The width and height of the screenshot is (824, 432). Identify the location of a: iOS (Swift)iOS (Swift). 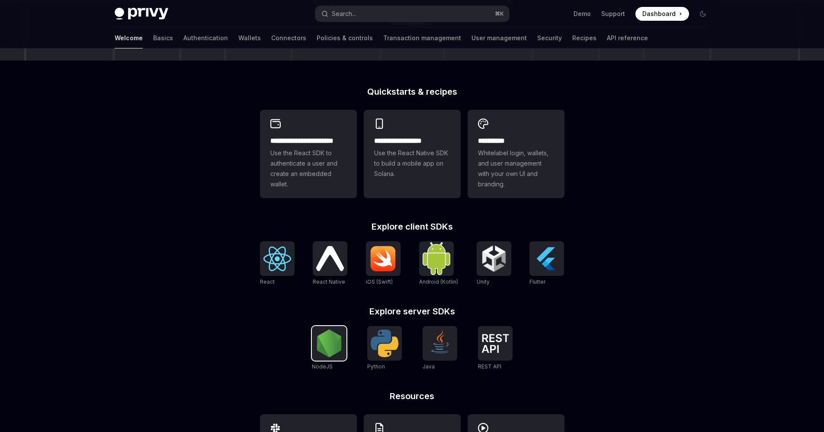
(383, 264).